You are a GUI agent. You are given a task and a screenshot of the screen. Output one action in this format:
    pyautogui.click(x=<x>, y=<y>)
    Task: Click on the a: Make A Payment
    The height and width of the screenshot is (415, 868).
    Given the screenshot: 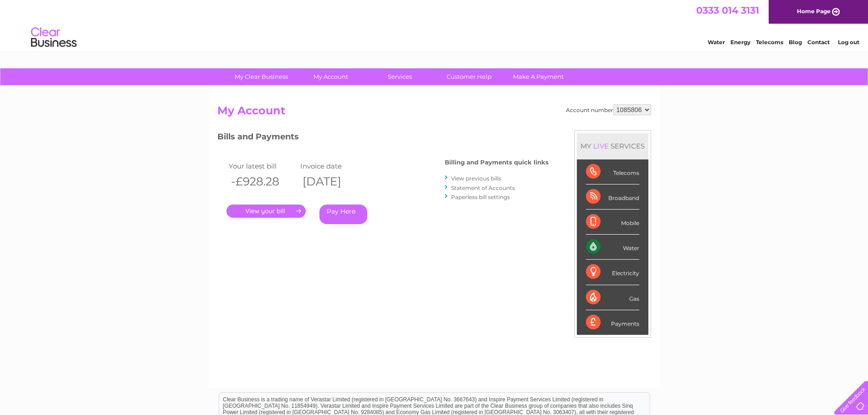 What is the action you would take?
    pyautogui.click(x=538, y=76)
    